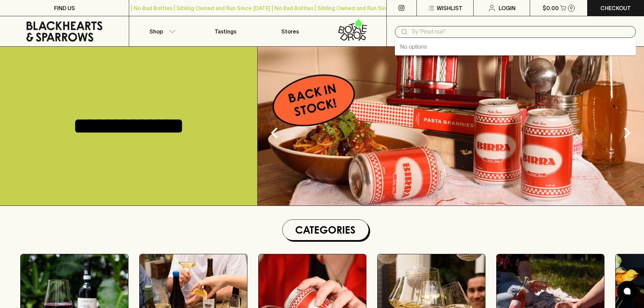 This screenshot has height=308, width=644. I want to click on p: Wishlist, so click(450, 8).